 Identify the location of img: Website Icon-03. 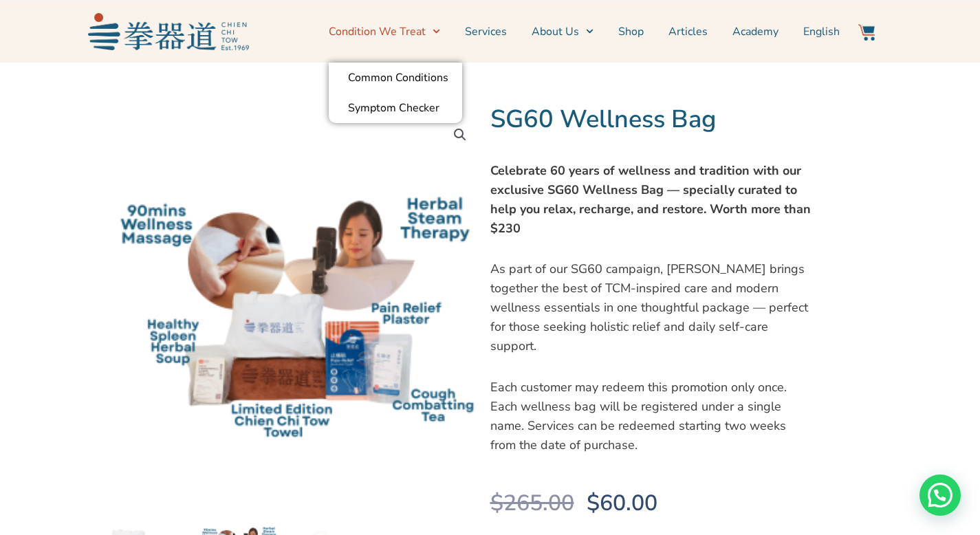
(867, 33).